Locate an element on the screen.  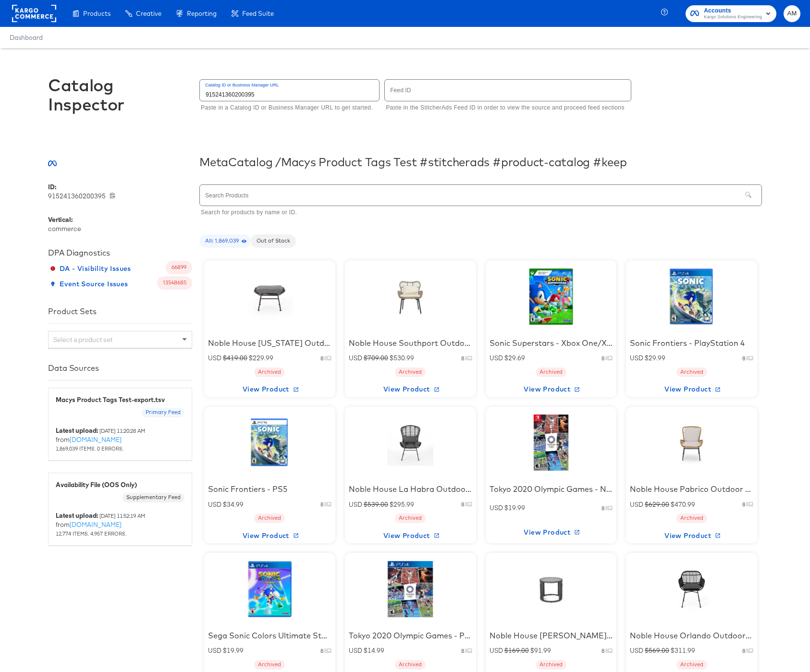
span: DA - Visibility Issues is located at coordinates (92, 269).